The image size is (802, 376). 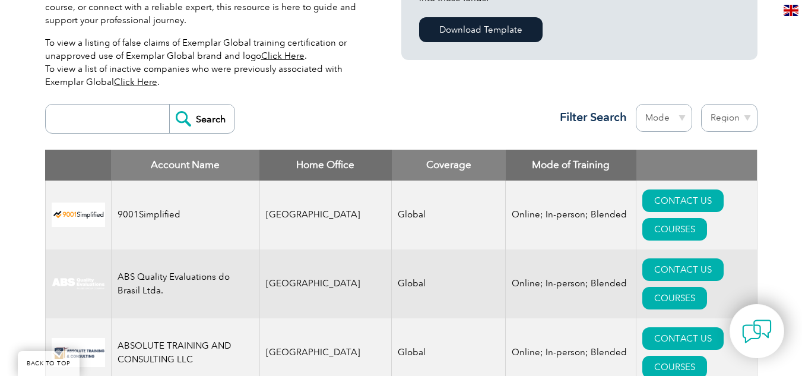 I want to click on td: ABS Quality Evaluations do Brasil Ltda., so click(x=185, y=284).